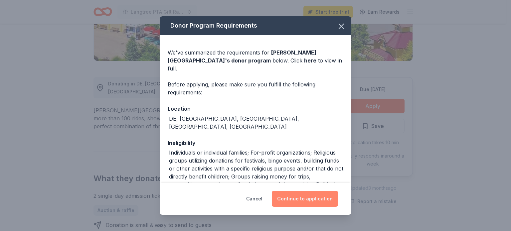  What do you see at coordinates (305, 199) in the screenshot?
I see `button: Continue to application` at bounding box center [305, 199].